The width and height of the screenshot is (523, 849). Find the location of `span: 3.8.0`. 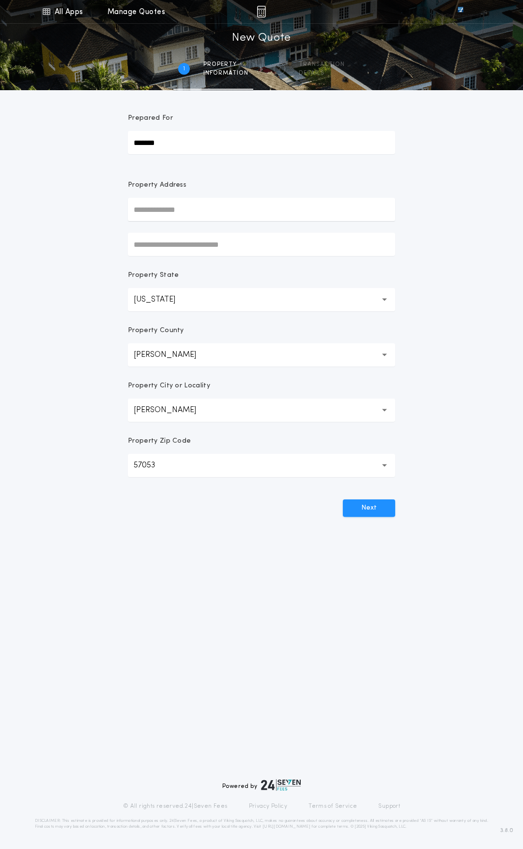

span: 3.8.0 is located at coordinates (507, 830).